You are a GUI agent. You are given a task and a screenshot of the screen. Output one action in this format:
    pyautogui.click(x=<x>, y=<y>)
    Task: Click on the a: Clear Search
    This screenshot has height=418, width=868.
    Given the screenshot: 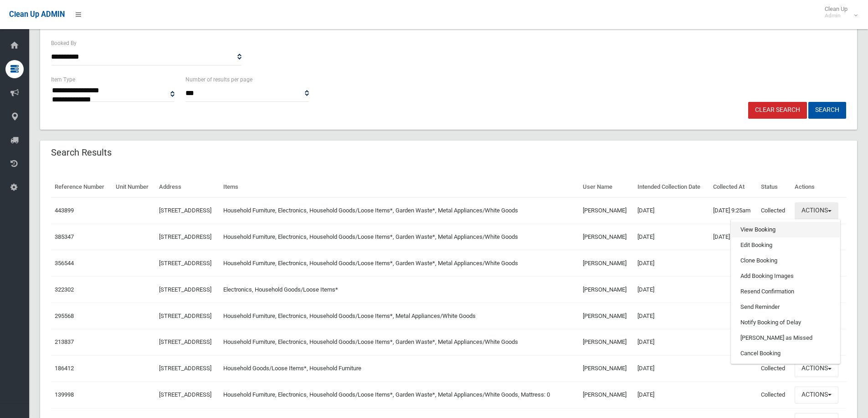 What is the action you would take?
    pyautogui.click(x=778, y=110)
    